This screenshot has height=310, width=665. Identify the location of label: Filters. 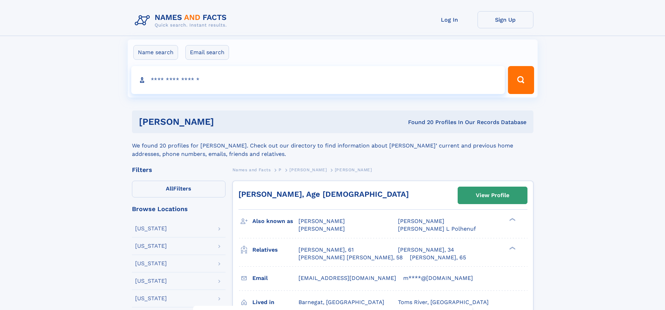
(179, 189).